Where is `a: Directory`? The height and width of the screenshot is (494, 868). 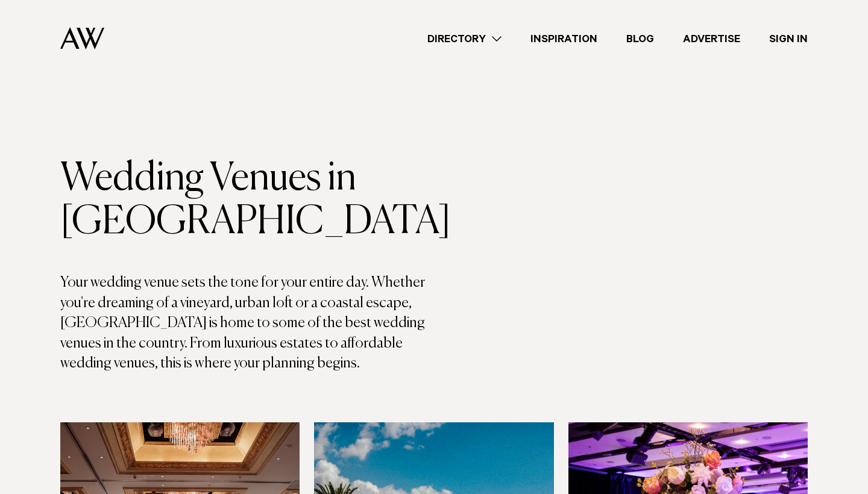
a: Directory is located at coordinates (464, 38).